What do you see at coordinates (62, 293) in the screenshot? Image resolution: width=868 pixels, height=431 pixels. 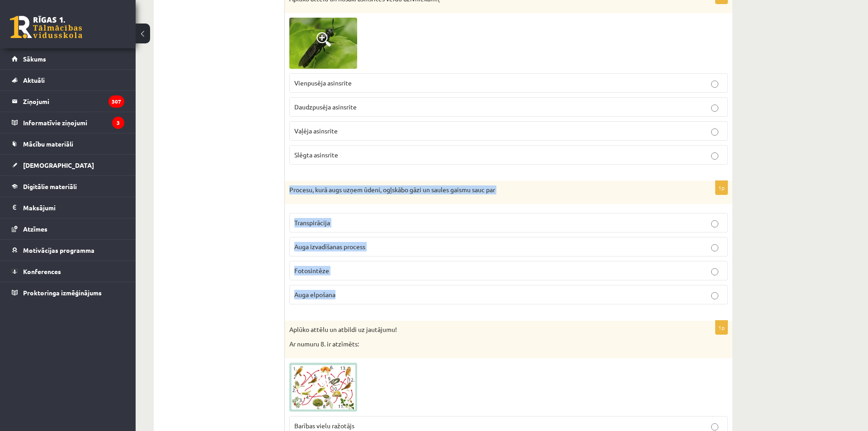 I see `span: Proktoringa izmēģinājums` at bounding box center [62, 293].